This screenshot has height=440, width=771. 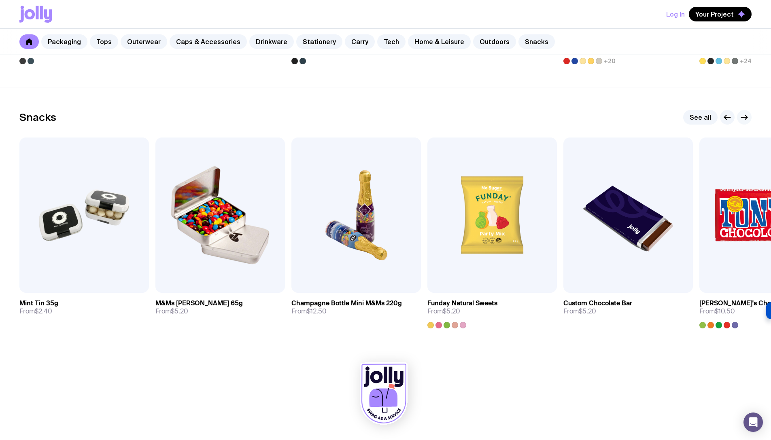 What do you see at coordinates (84, 307) in the screenshot?
I see `a: Mint Tin 35gFrom$2.40` at bounding box center [84, 307].